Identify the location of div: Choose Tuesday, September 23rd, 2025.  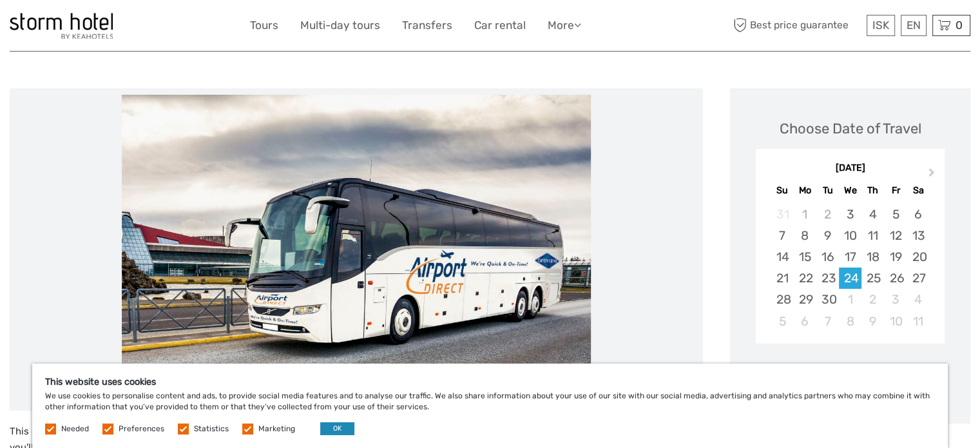
(827, 278).